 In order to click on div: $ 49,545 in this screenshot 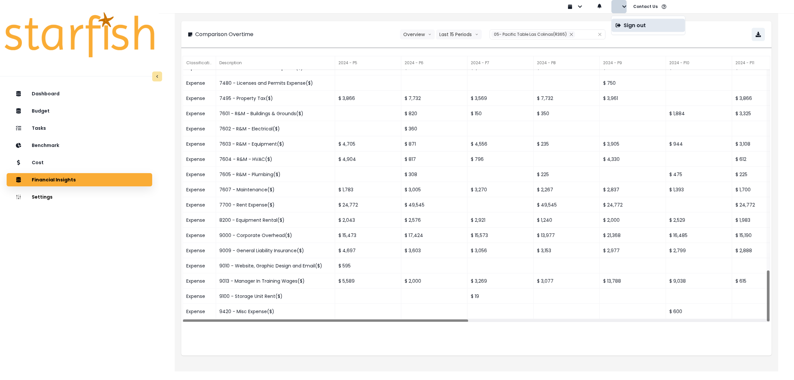, I will do `click(435, 205)`.